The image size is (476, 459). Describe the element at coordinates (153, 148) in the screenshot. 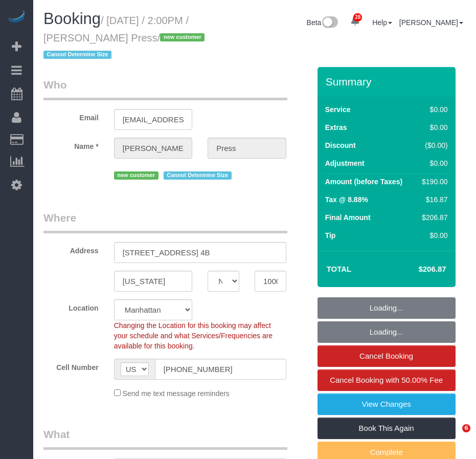

I see `input: First Name` at that location.